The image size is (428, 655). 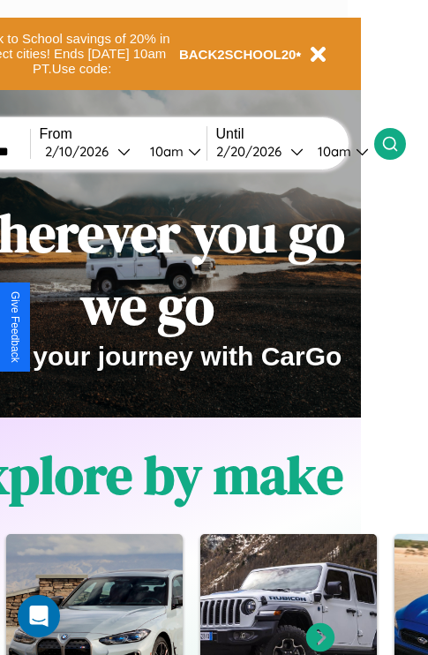 I want to click on div: Give Feedback, so click(x=15, y=327).